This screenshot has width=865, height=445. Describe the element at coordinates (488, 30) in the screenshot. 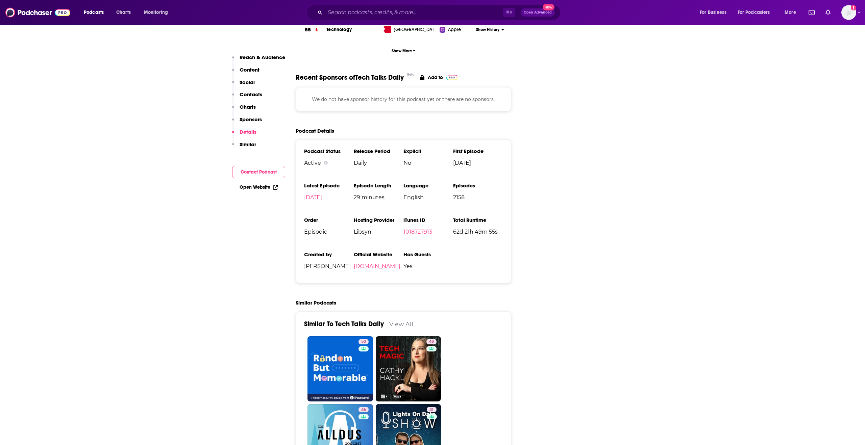

I see `span: Show History` at that location.